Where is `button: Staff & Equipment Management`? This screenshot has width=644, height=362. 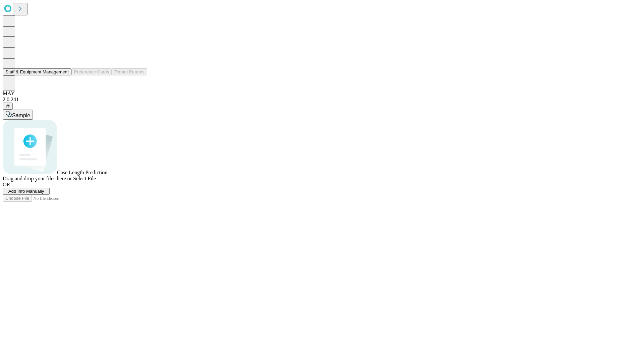
button: Staff & Equipment Management is located at coordinates (37, 72).